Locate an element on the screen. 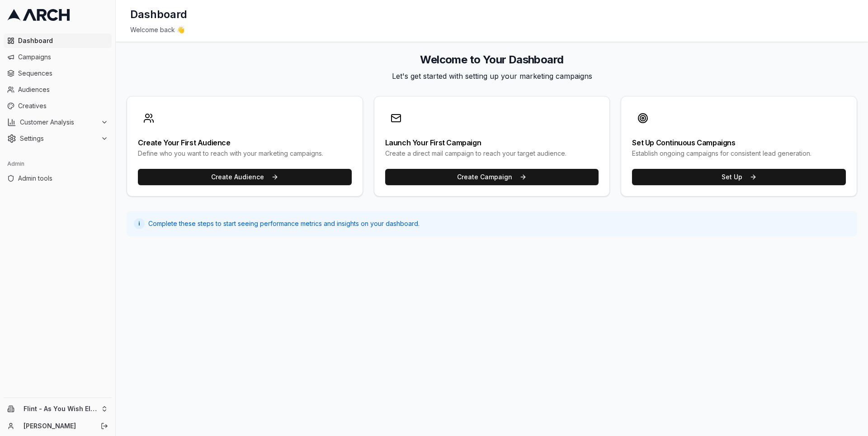 Image resolution: width=868 pixels, height=436 pixels. button: Flint - As You Wish Electric is located at coordinates (57, 408).